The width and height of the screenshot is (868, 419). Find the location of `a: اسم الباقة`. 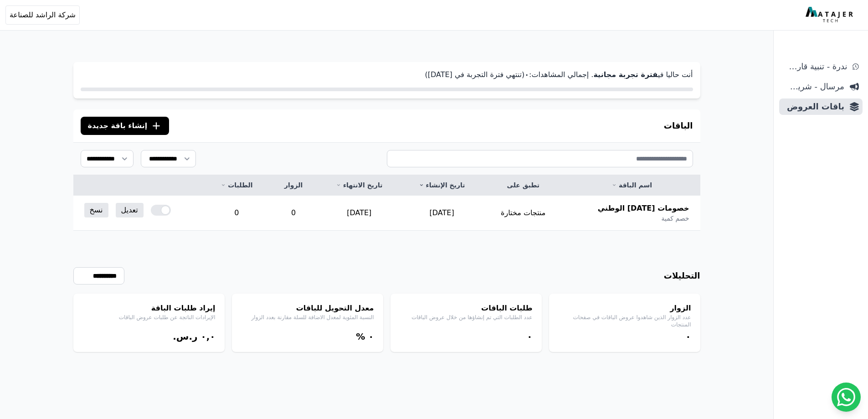

a: اسم الباقة is located at coordinates (632, 185).